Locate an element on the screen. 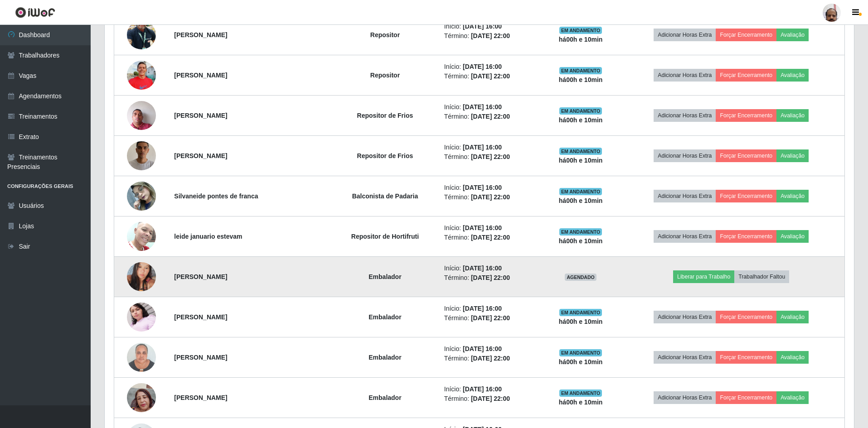 This screenshot has height=428, width=868. img: 1734355961182.jpeg is located at coordinates (141, 398).